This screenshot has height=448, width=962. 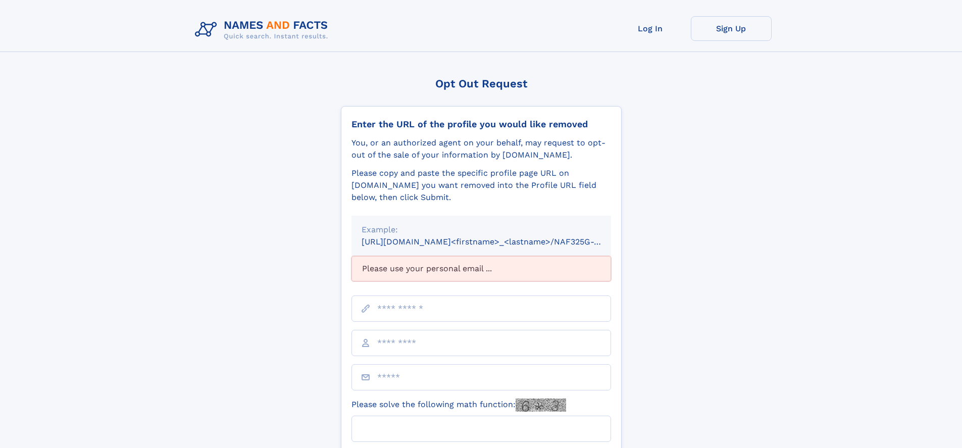 I want to click on img: Logo Names and Facts, so click(x=264, y=30).